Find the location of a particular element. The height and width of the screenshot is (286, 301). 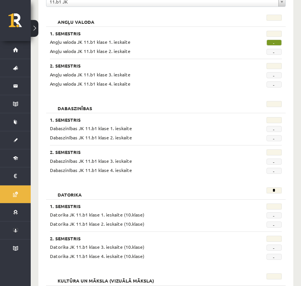

span: Datorika JK 11.b1 klase 3. ieskaite (10.klase) is located at coordinates (97, 247).